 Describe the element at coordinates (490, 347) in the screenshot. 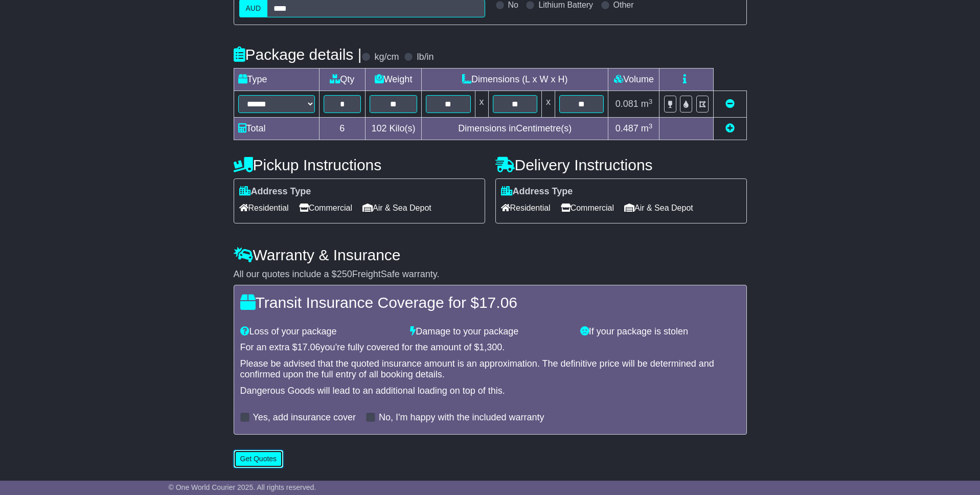

I see `span: 1,300` at that location.